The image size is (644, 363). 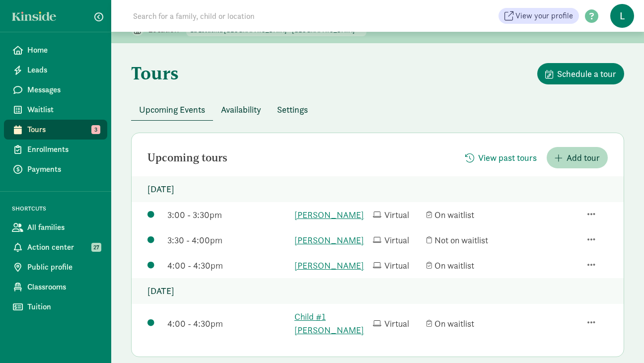 What do you see at coordinates (63, 50) in the screenshot?
I see `span: Home` at bounding box center [63, 50].